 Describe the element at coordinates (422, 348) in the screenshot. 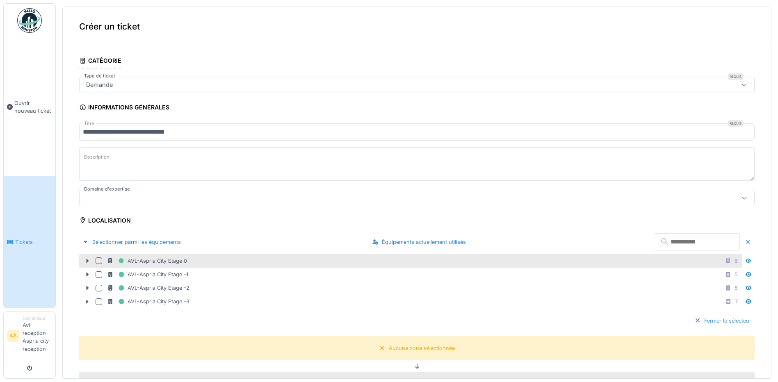

I see `div: Aucune zone sélectionnée` at that location.